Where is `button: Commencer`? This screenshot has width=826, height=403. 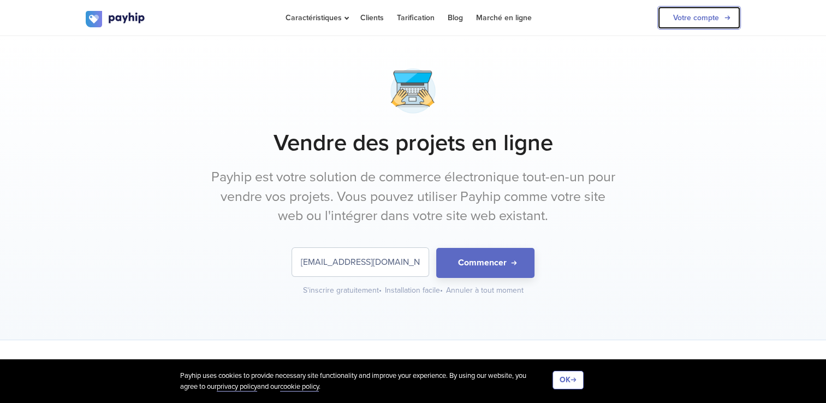
button: Commencer is located at coordinates (485, 263).